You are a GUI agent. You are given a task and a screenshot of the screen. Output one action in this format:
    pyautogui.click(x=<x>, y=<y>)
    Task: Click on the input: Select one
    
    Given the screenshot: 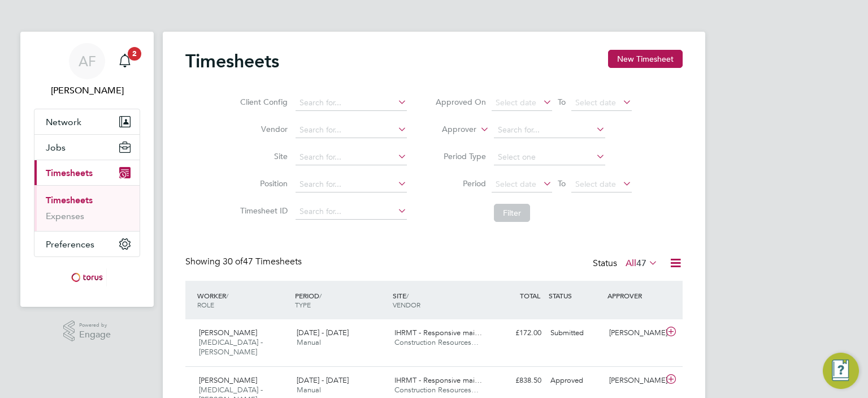 What is the action you would take?
    pyautogui.click(x=550, y=157)
    